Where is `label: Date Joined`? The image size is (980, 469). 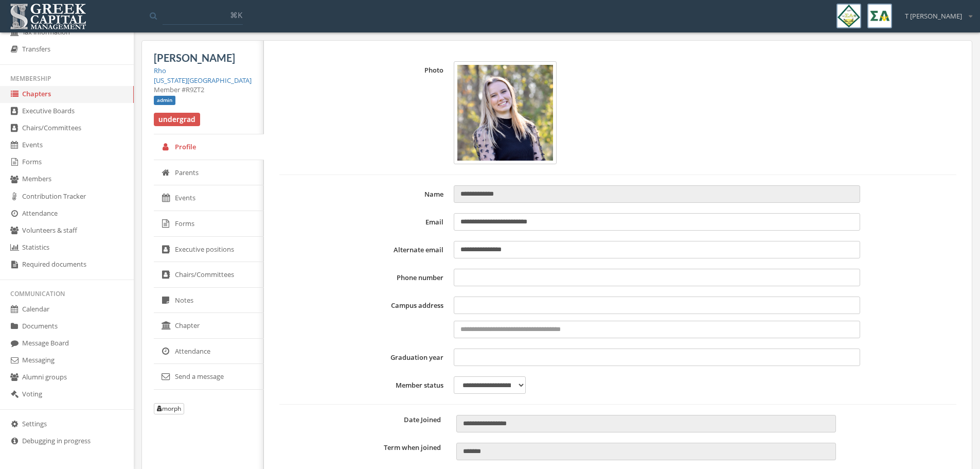
label: Date Joined is located at coordinates (363, 419).